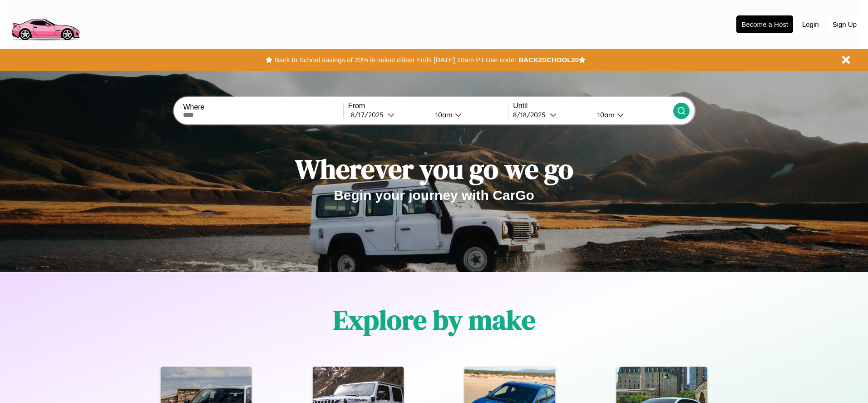 This screenshot has height=403, width=868. Describe the element at coordinates (389, 114) in the screenshot. I see `button: 8/17/2025` at that location.